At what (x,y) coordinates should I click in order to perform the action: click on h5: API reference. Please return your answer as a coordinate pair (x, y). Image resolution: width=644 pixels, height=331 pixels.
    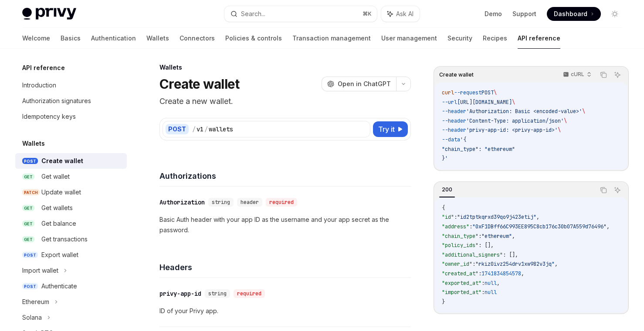
    Looking at the image, I should click on (43, 68).